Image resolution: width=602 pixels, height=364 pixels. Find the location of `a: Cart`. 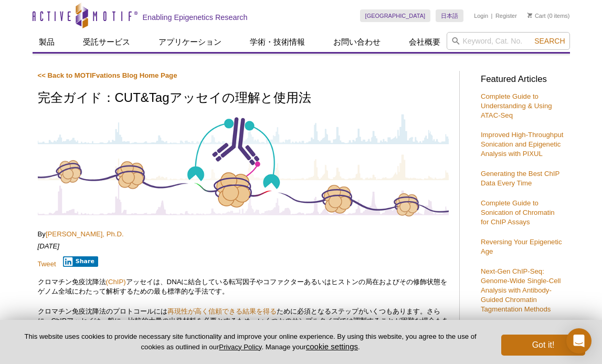

a: Cart is located at coordinates (537, 15).